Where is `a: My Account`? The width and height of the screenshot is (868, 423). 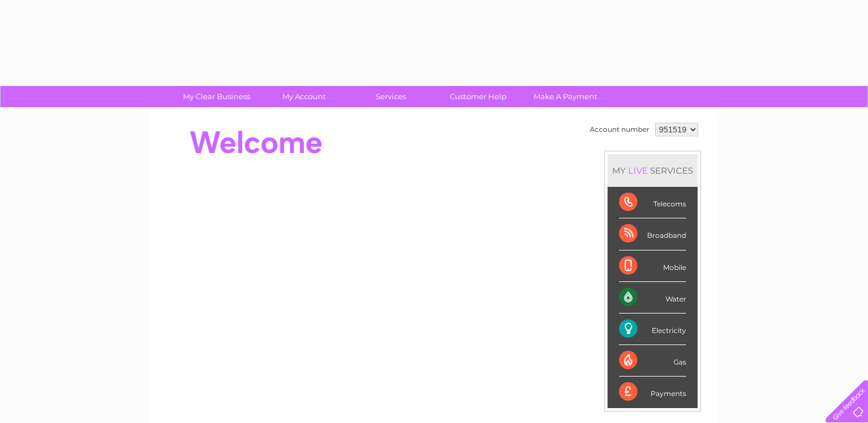 a: My Account is located at coordinates (304, 96).